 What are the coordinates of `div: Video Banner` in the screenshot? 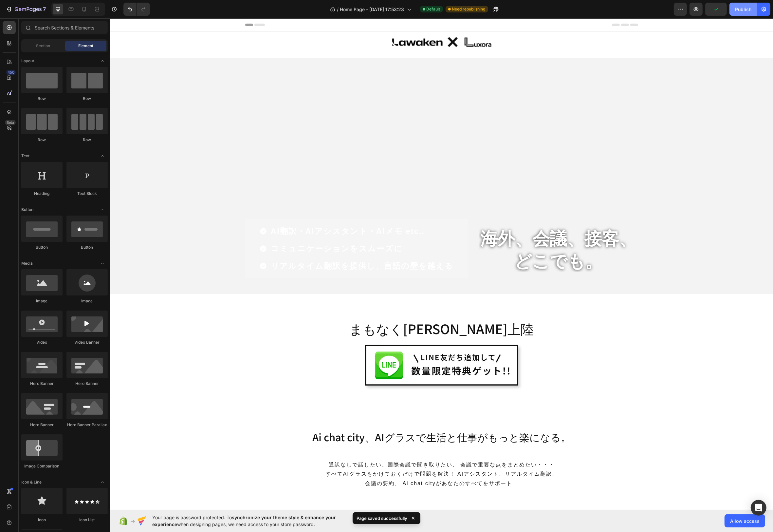 It's located at (88, 342).